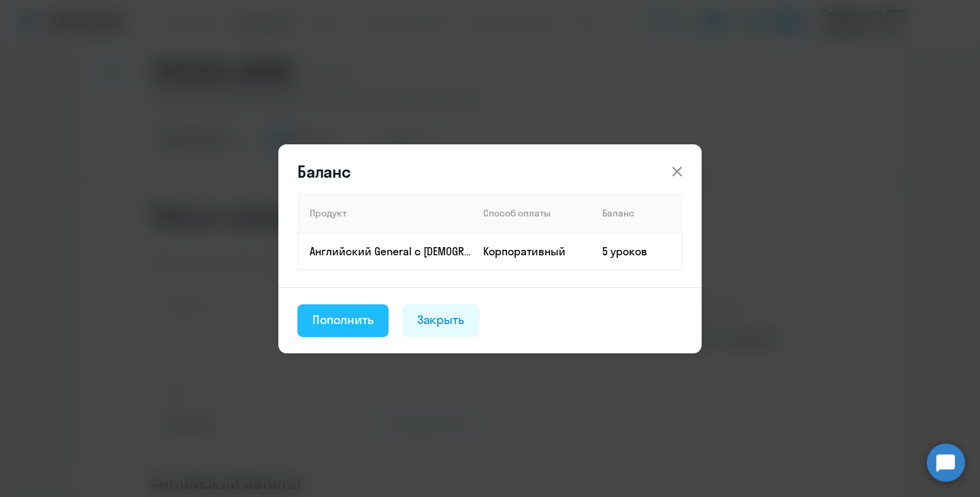 Image resolution: width=980 pixels, height=497 pixels. What do you see at coordinates (532, 213) in the screenshot?
I see `th: Способ оплаты` at bounding box center [532, 213].